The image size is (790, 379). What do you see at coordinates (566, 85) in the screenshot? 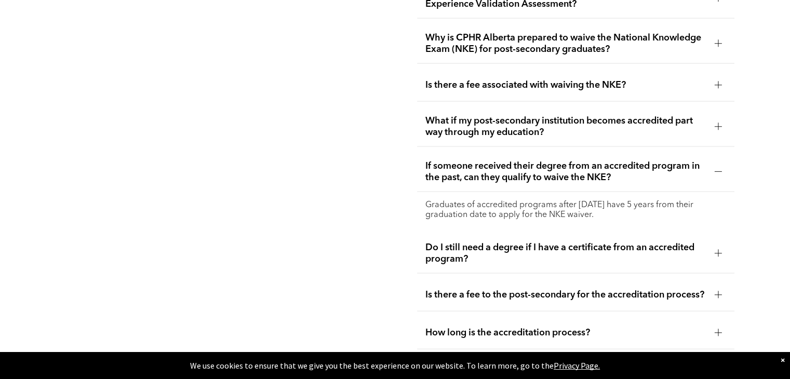
I see `span: Is there a fee associated with waiving the NKE?` at bounding box center [566, 85].